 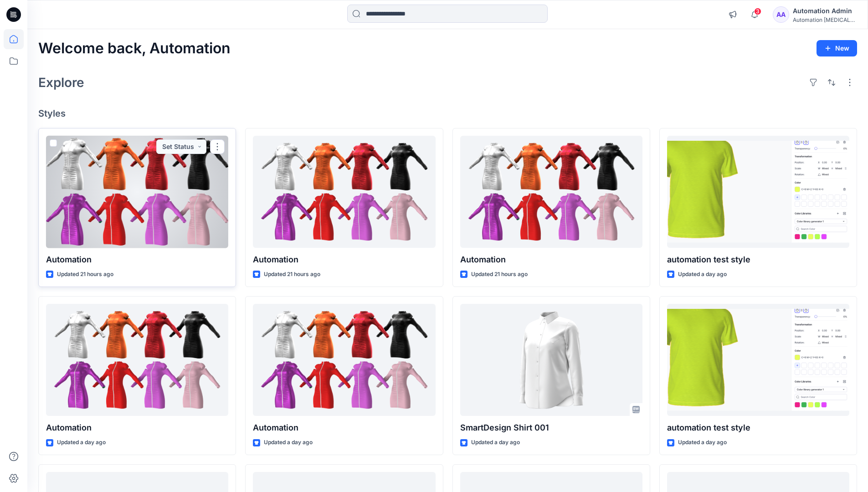 I want to click on a: SmartDesign Shirt 001, so click(x=551, y=360).